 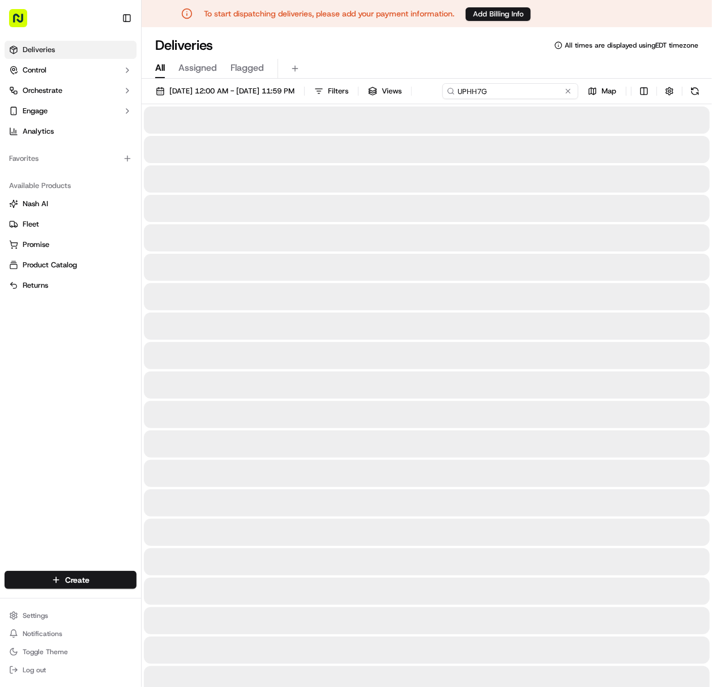 I want to click on button: Control, so click(x=70, y=70).